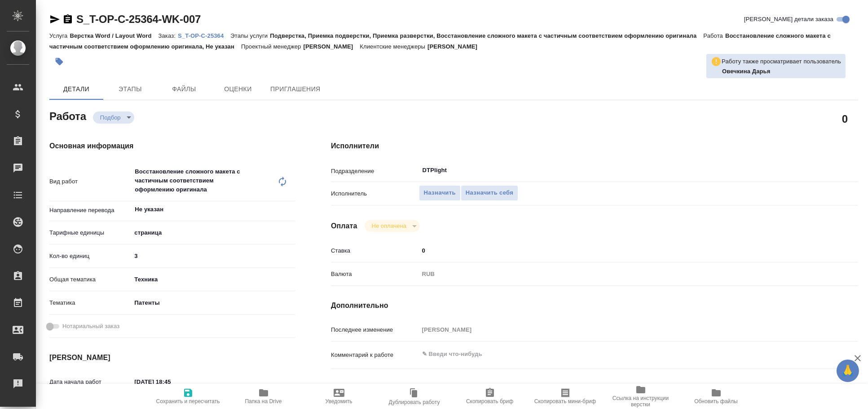 The height and width of the screenshot is (409, 868). I want to click on span: Приглашения, so click(296, 89).